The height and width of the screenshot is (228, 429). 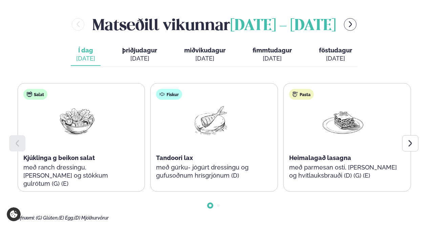 I want to click on span: Í dag, so click(x=86, y=50).